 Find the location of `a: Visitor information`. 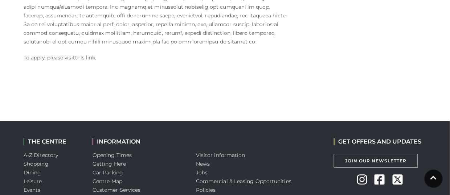

a: Visitor information is located at coordinates (220, 155).